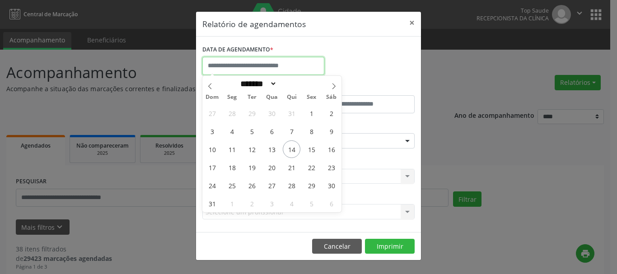  I want to click on span: Qui, so click(292, 97).